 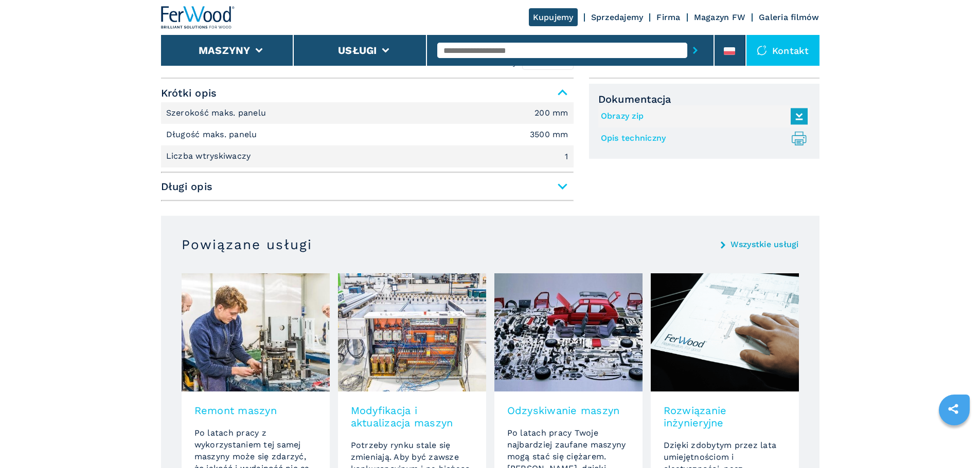 What do you see at coordinates (725, 417) in the screenshot?
I see `h3: Rozwiązanie inżynieryjne` at bounding box center [725, 417].